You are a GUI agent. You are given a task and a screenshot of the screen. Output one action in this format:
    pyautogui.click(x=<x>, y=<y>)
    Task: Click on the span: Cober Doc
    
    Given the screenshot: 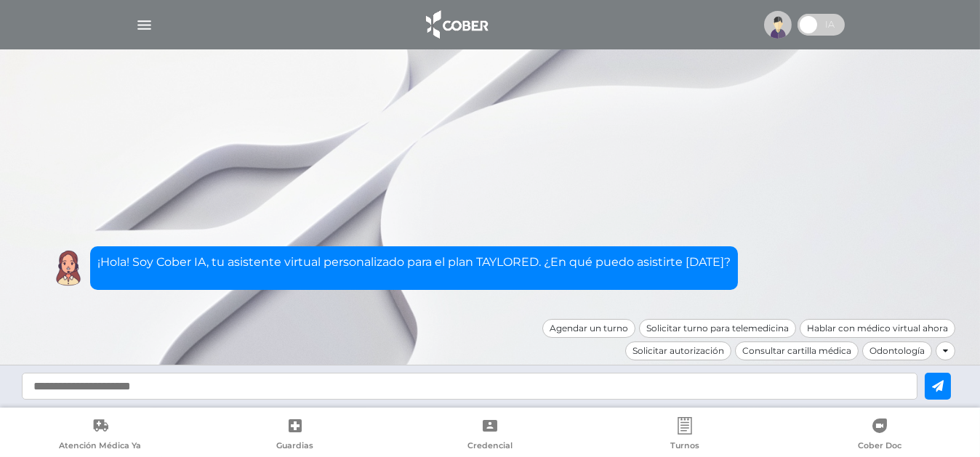 What is the action you would take?
    pyautogui.click(x=880, y=446)
    